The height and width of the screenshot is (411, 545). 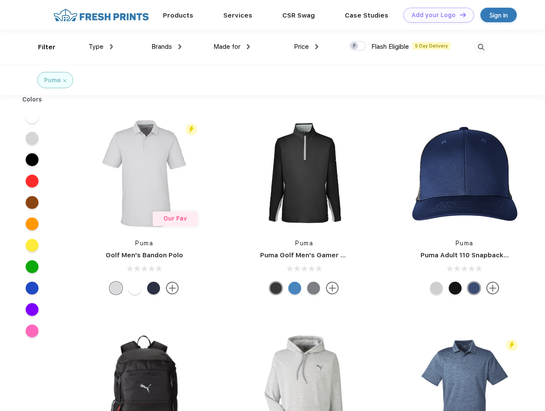 I want to click on div: High Rise, so click(x=116, y=288).